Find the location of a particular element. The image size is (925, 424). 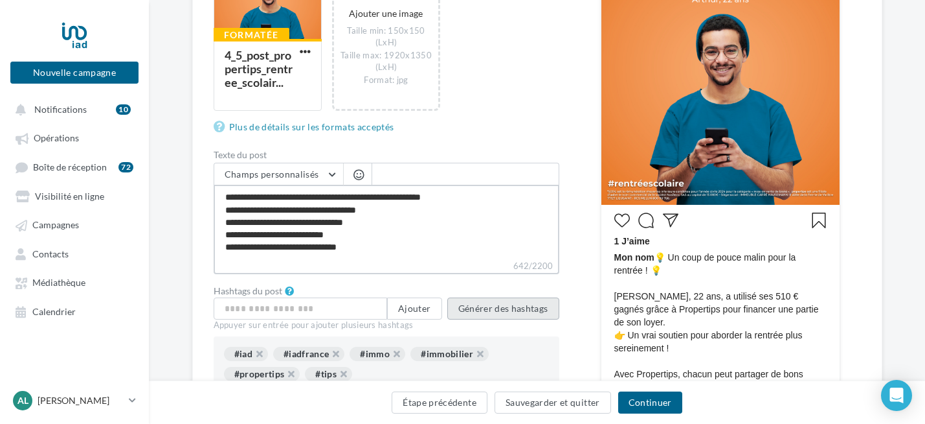

span: Boîte de réception is located at coordinates (70, 166).